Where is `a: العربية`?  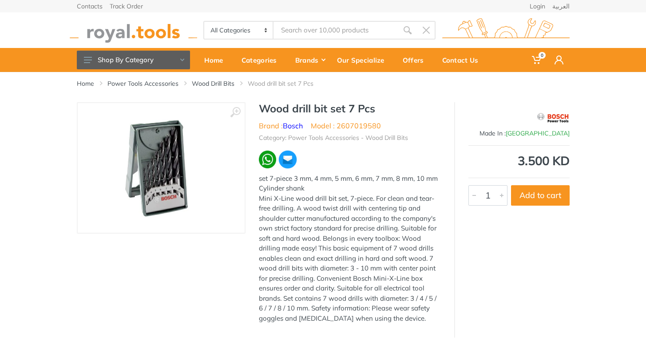 a: العربية is located at coordinates (561, 6).